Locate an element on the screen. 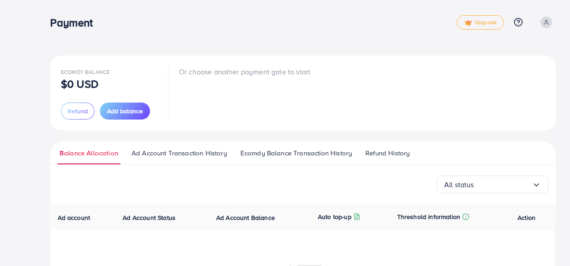 This screenshot has height=266, width=570. span: Ecomdy Balance Transaction History is located at coordinates (296, 153).